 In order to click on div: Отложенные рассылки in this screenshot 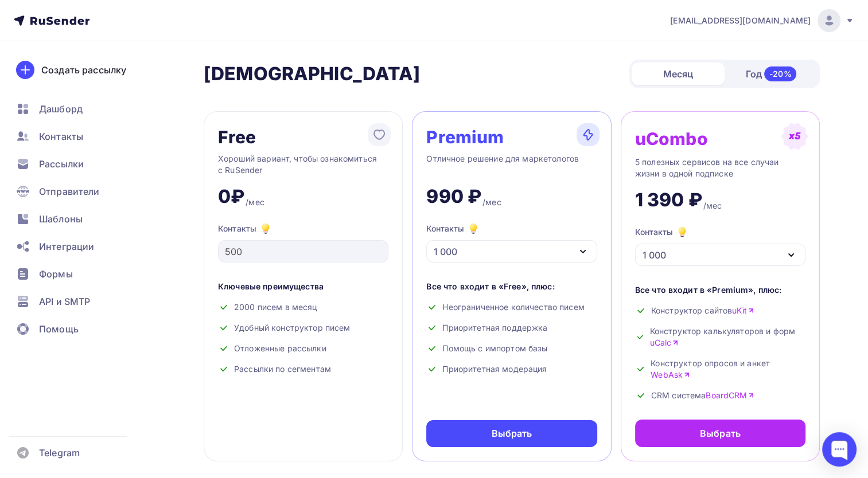, I will do `click(303, 349)`.